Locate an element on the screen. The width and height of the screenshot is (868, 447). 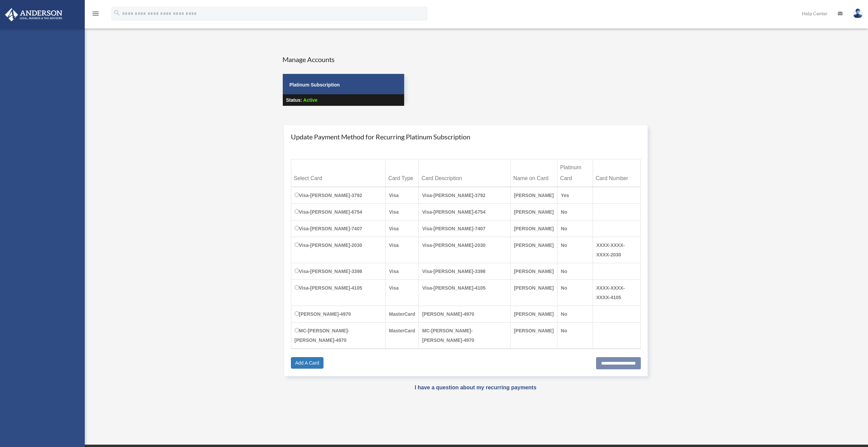
th: Select Card is located at coordinates (338, 173).